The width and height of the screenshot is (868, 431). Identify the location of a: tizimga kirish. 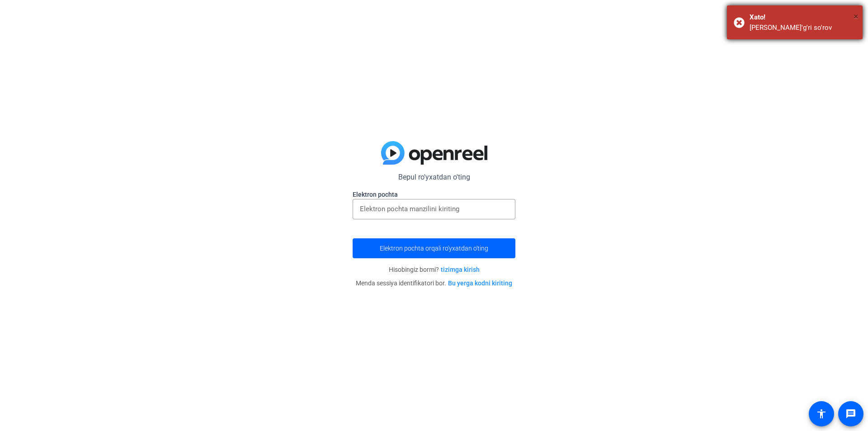
(460, 270).